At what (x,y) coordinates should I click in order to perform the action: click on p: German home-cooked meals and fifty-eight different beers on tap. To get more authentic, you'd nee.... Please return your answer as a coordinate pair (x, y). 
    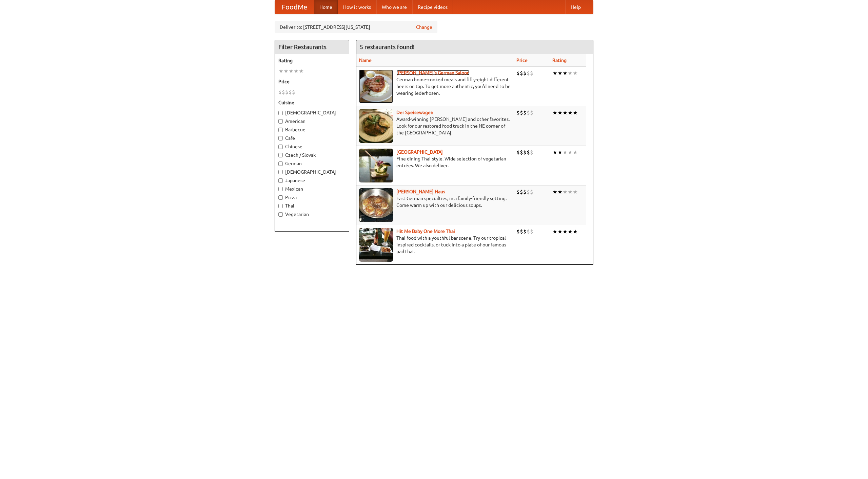
    Looking at the image, I should click on (435, 86).